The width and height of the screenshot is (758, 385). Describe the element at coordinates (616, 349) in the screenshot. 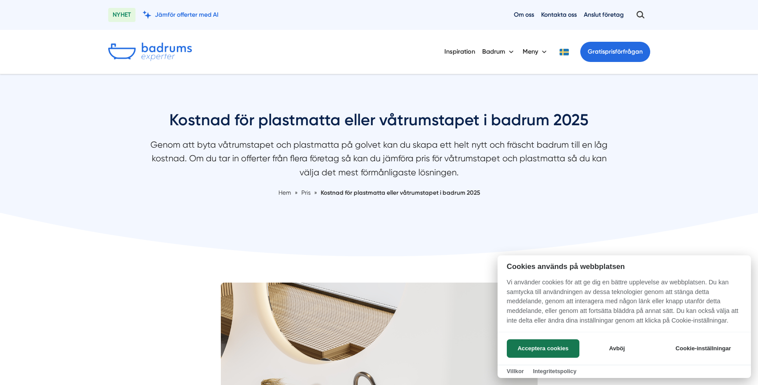

I see `button: Avböj` at that location.